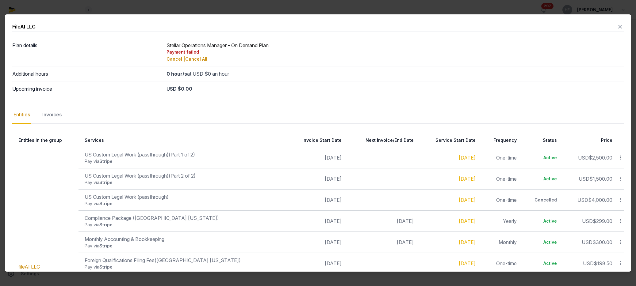 This screenshot has width=636, height=286. What do you see at coordinates (181, 140) in the screenshot?
I see `th: Services` at bounding box center [181, 140].